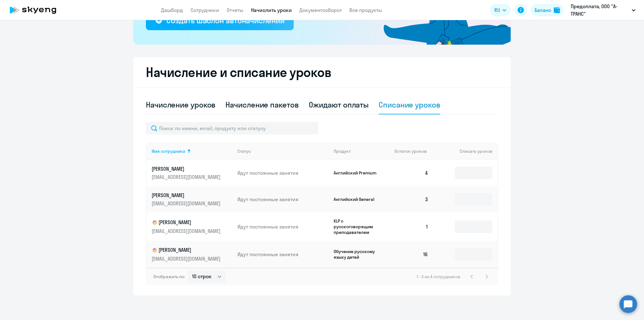  What do you see at coordinates (411, 254) in the screenshot?
I see `td: 16` at bounding box center [411, 254].